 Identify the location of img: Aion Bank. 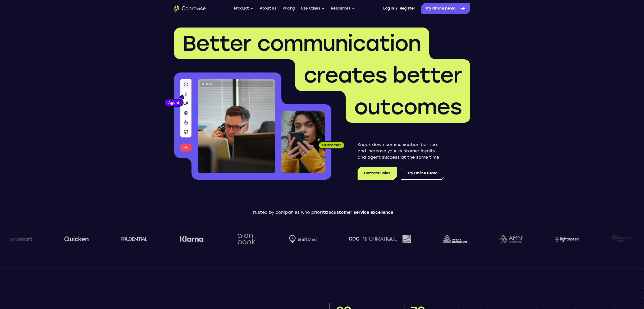
(246, 239).